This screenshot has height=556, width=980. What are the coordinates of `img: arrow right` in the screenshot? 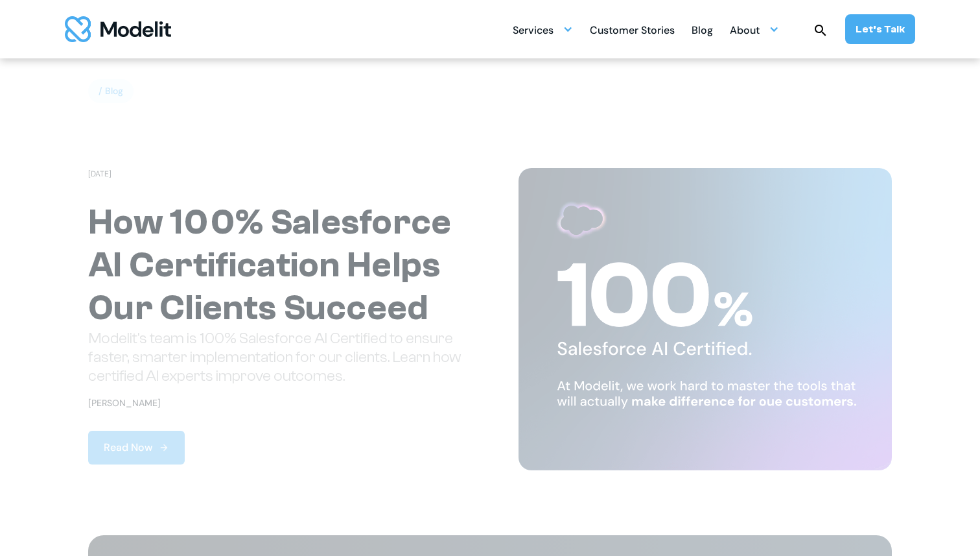 It's located at (163, 447).